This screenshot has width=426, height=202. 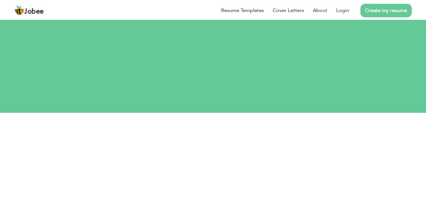 What do you see at coordinates (288, 10) in the screenshot?
I see `a: Cover Letters` at bounding box center [288, 10].